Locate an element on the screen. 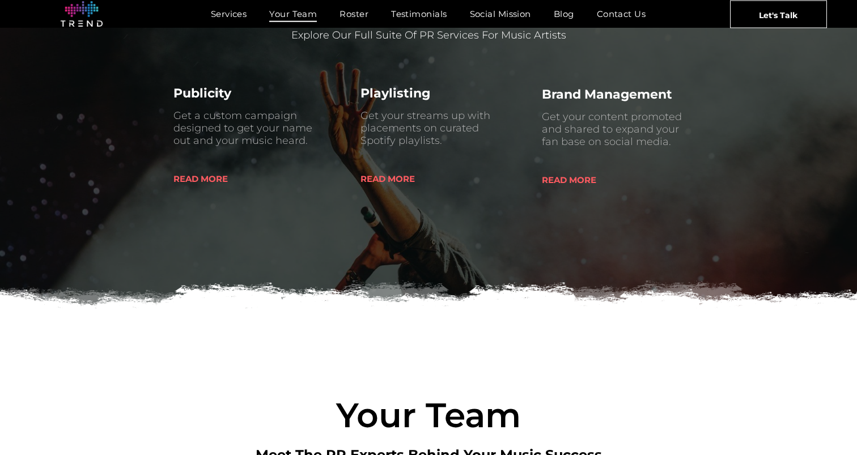 Image resolution: width=857 pixels, height=455 pixels. a: Social Mission is located at coordinates (500, 14).